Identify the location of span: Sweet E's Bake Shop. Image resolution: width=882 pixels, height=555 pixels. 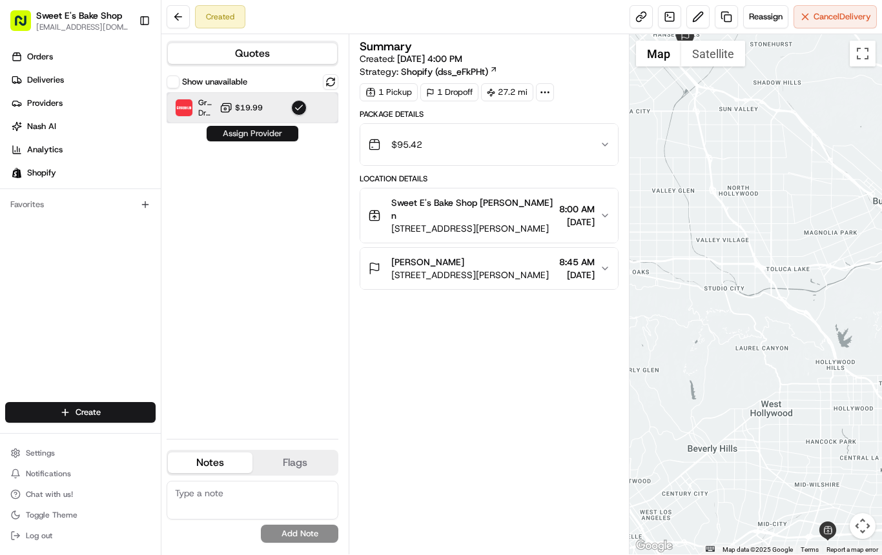
(79, 16).